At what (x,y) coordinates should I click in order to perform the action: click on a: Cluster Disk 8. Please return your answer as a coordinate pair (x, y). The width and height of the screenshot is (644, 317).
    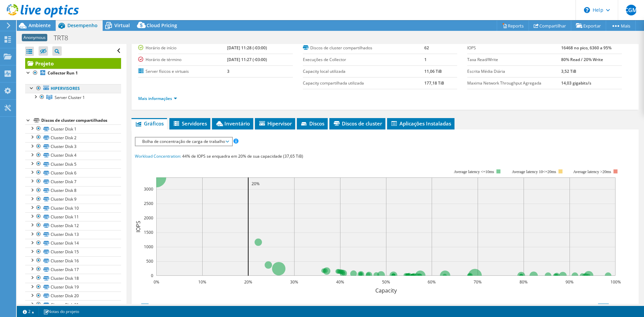
    Looking at the image, I should click on (73, 190).